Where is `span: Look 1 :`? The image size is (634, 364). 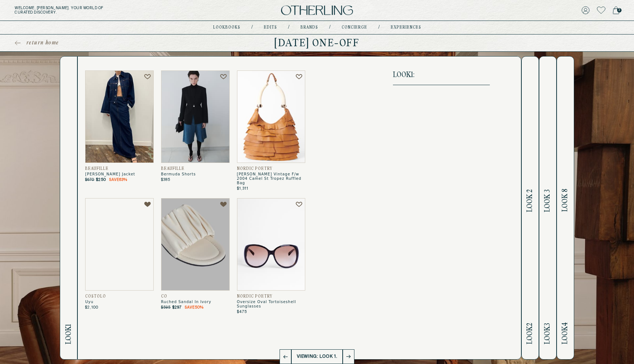 span: Look 1 : is located at coordinates (404, 75).